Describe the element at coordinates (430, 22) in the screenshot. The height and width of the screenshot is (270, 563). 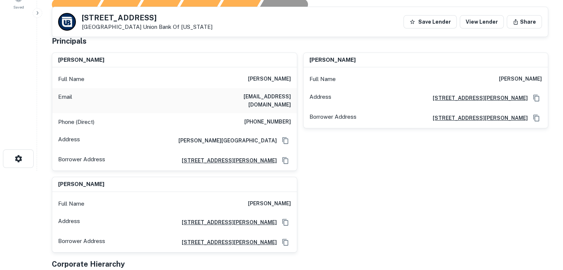
I see `button: Save Lender` at that location.